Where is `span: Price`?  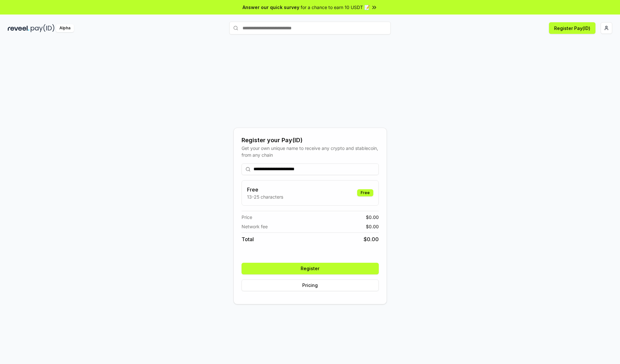
span: Price is located at coordinates (247, 217).